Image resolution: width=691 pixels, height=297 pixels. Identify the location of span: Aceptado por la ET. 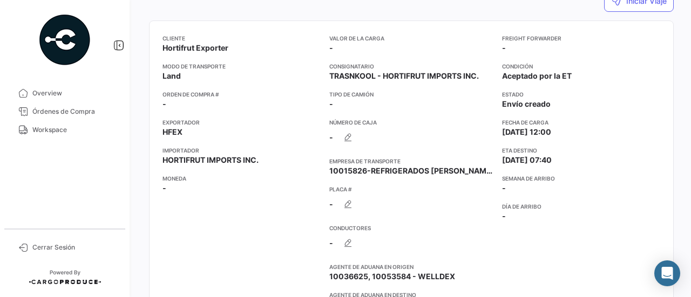
(537, 76).